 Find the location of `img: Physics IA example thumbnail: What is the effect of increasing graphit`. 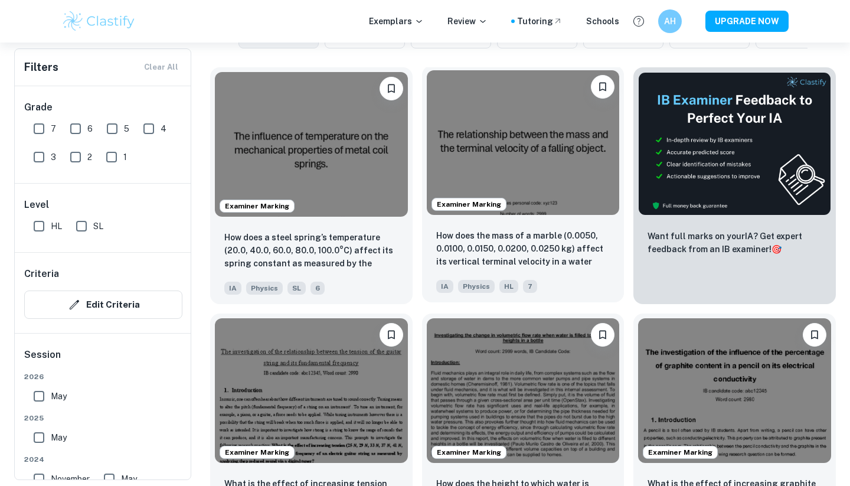

img: Physics IA example thumbnail: What is the effect of increasing graphit is located at coordinates (734, 390).